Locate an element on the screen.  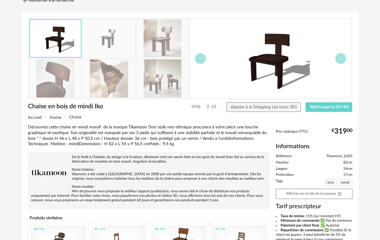
img: brand logo is located at coordinates (49, 173).